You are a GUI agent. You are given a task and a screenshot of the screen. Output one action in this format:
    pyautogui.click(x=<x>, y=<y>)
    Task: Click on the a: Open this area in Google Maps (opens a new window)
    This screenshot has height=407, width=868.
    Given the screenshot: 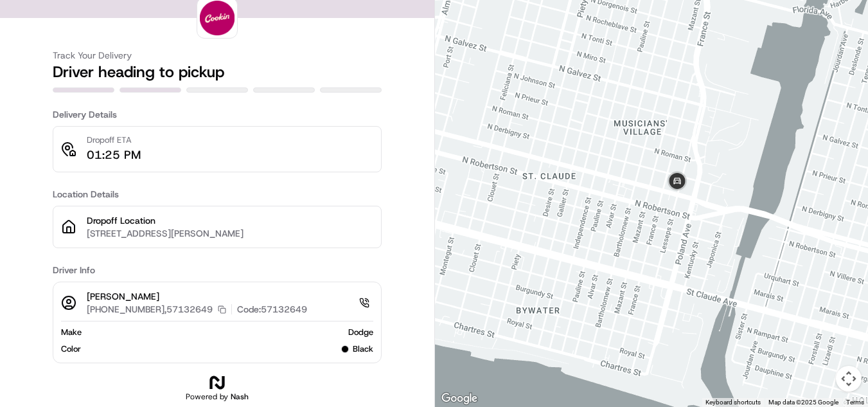 What is the action you would take?
    pyautogui.click(x=459, y=399)
    